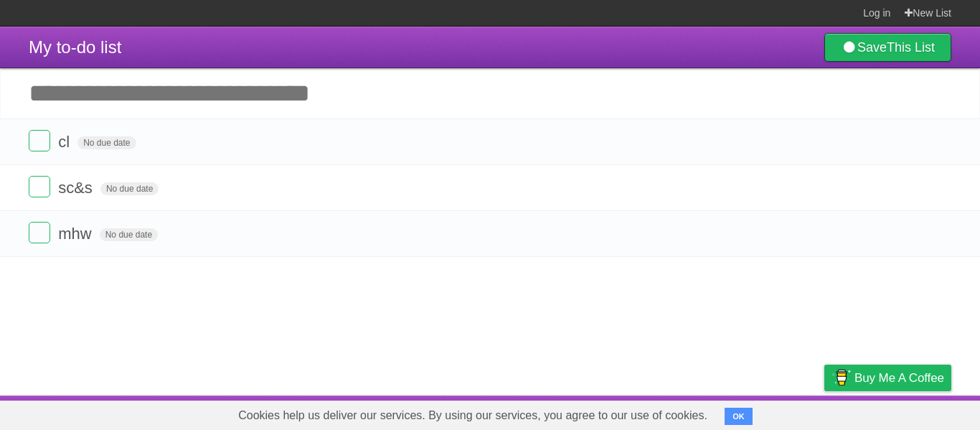 The image size is (980, 430). Describe the element at coordinates (648, 413) in the screenshot. I see `a: About` at that location.